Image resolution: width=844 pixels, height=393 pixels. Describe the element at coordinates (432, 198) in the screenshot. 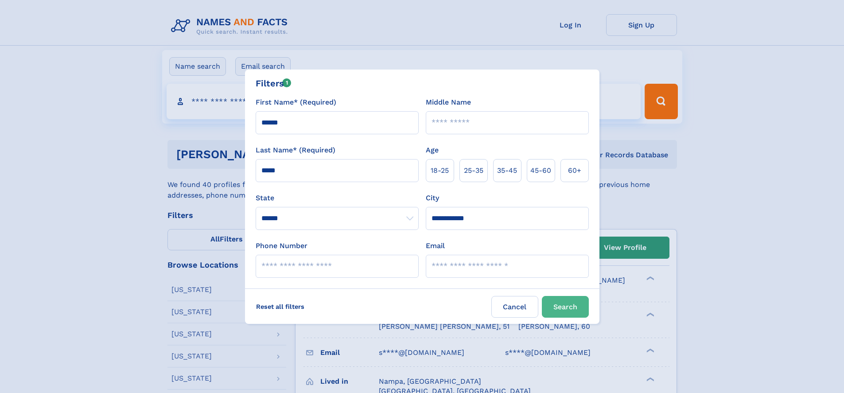

I see `label: City` at that location.